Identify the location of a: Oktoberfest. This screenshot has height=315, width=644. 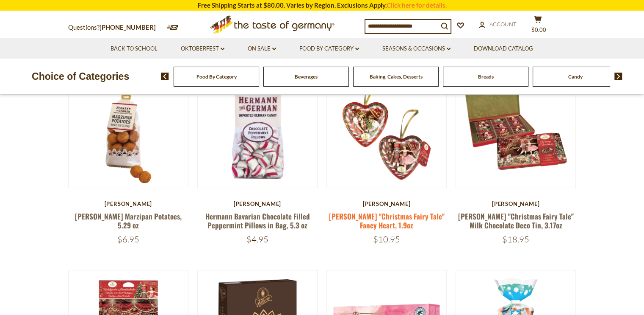
(203, 49).